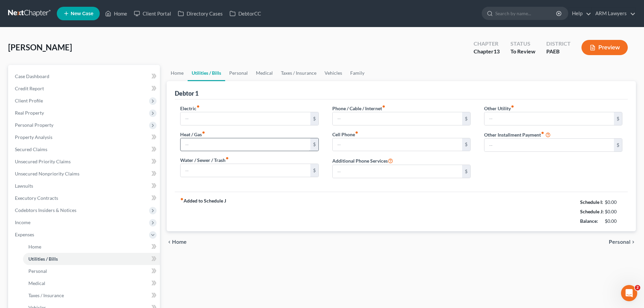 Image resolution: width=644 pixels, height=308 pixels. I want to click on a: Executory Contracts, so click(84, 198).